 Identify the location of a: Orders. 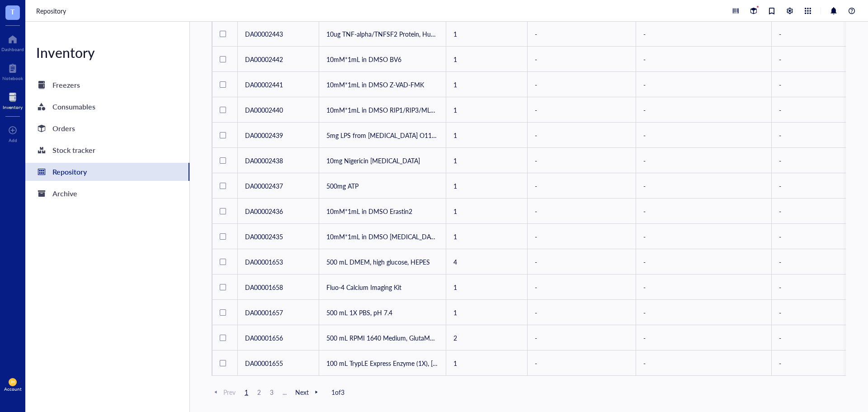
(108, 129).